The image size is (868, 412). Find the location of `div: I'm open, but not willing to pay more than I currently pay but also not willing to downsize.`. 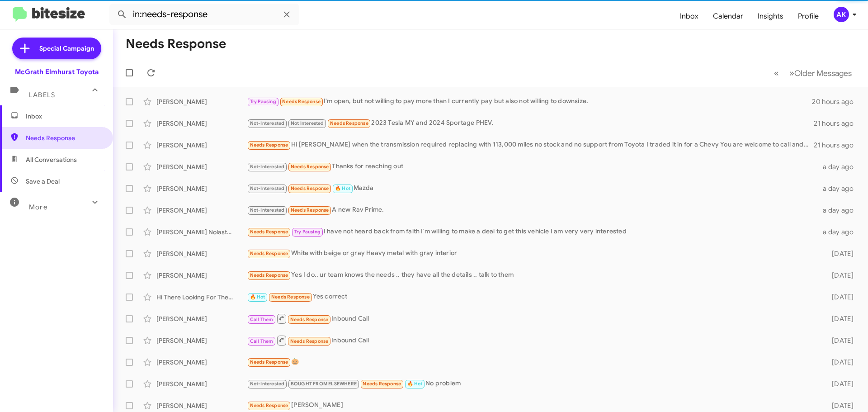

div: I'm open, but not willing to pay more than I currently pay but also not willing to downsize. is located at coordinates (530, 101).